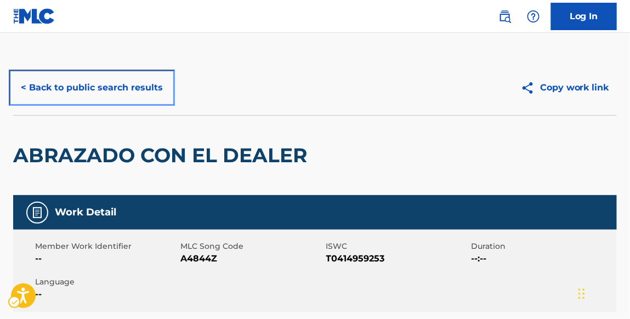 This screenshot has height=319, width=630. I want to click on span: Duration, so click(542, 246).